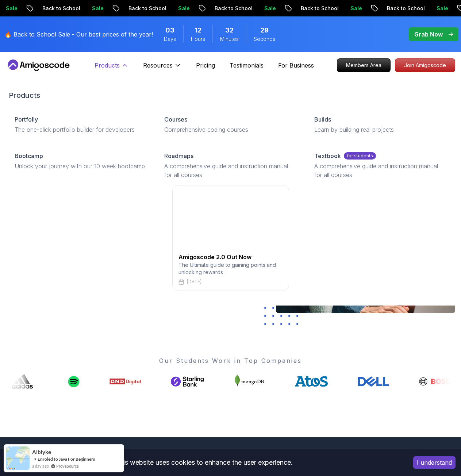 This screenshot has height=476, width=461. What do you see at coordinates (364, 65) in the screenshot?
I see `p: Members Area` at bounding box center [364, 65].